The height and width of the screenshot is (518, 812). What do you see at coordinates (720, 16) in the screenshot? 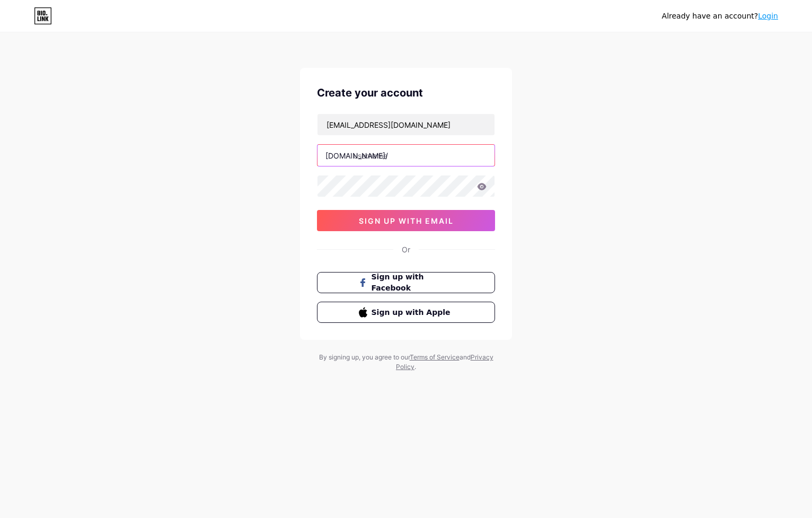
I see `div: Already have an account?` at bounding box center [720, 16].